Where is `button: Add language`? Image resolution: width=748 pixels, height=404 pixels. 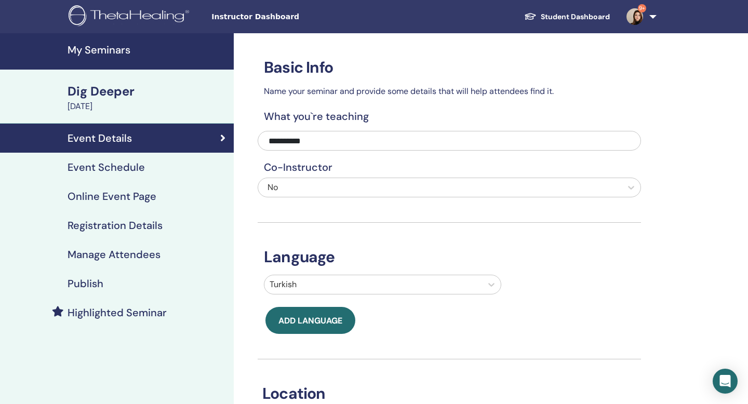
button: Add language is located at coordinates (310, 321).